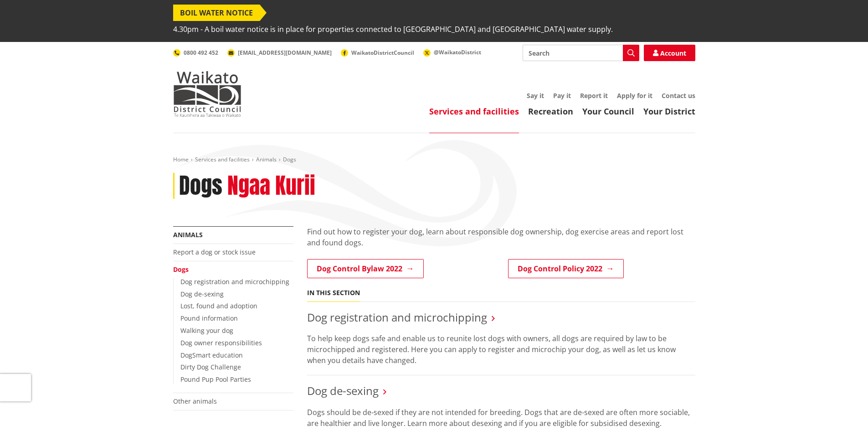 Image resolution: width=868 pixels, height=431 pixels. I want to click on span: @WaikatoDistrict, so click(457, 52).